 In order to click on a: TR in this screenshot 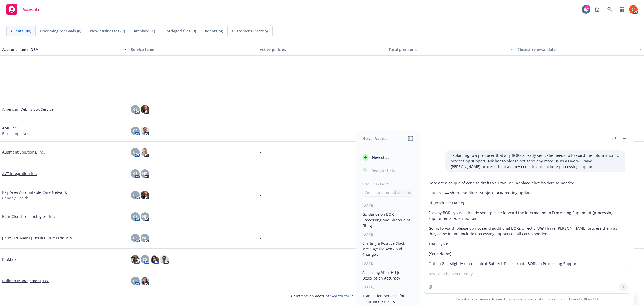, I will do `click(596, 299)`.